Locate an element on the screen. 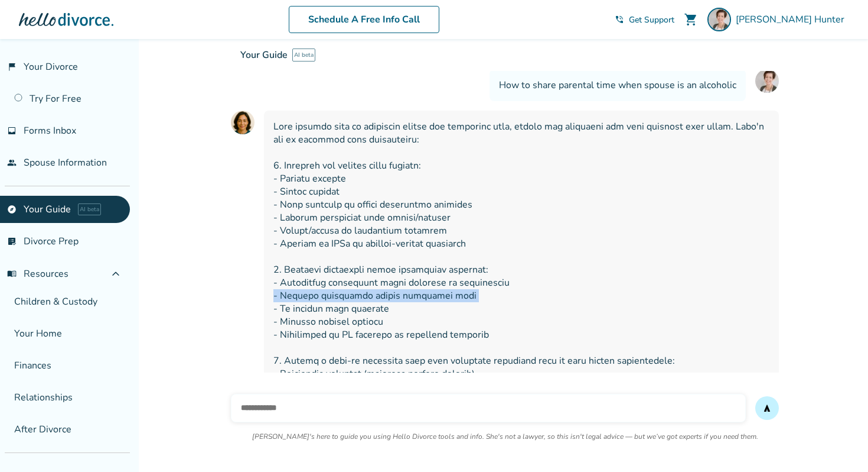 This screenshot has height=472, width=868. span: explore is located at coordinates (12, 210).